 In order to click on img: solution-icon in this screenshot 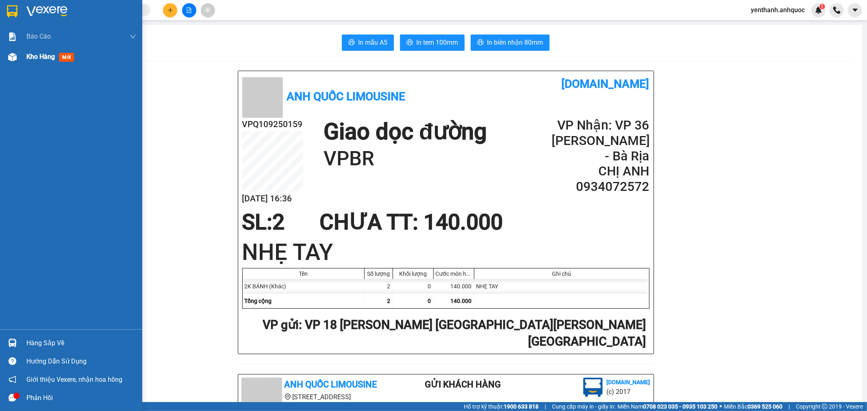, I will do `click(12, 37)`.